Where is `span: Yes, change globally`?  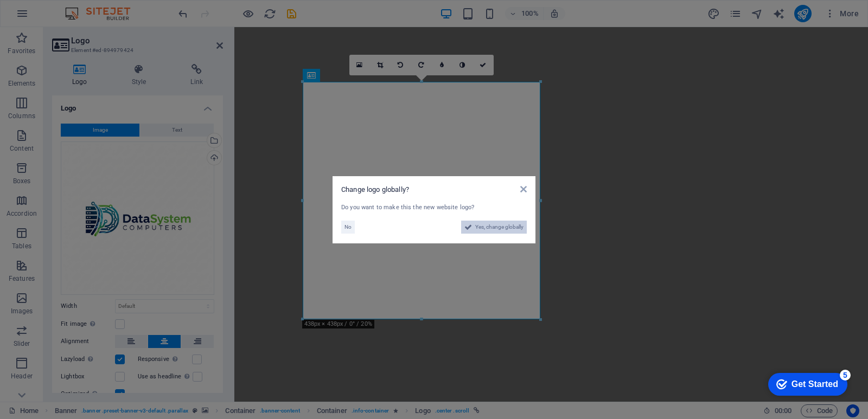
span: Yes, change globally is located at coordinates (499, 227).